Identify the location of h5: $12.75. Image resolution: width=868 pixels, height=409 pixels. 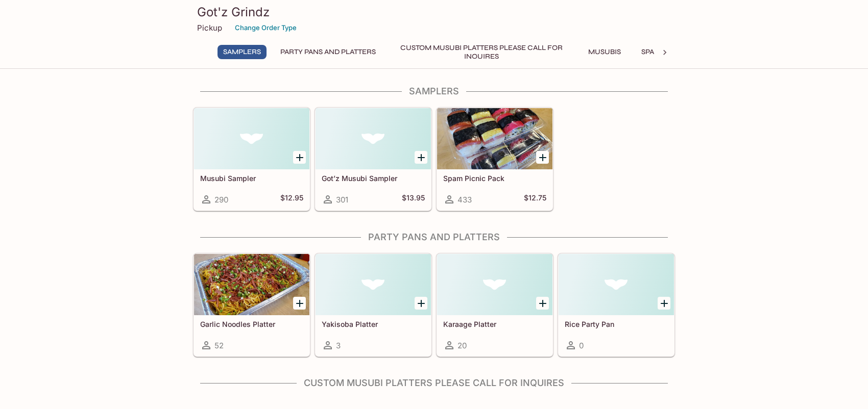
(535, 200).